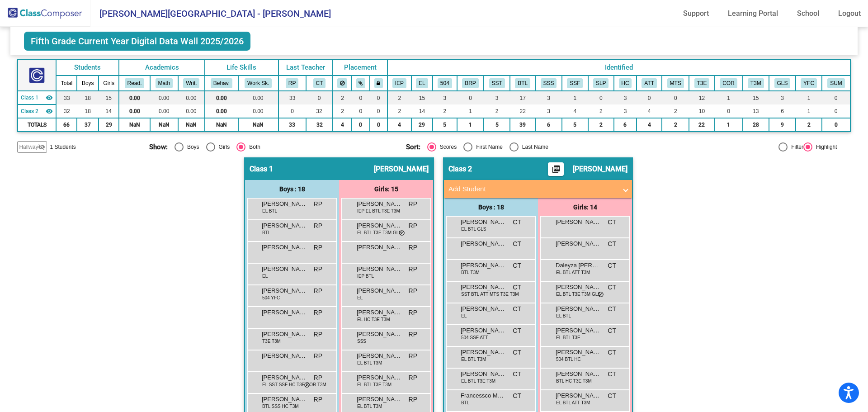 Image resolution: width=868 pixels, height=412 pixels. Describe the element at coordinates (487, 147) in the screenshot. I see `div: First Name` at that location.